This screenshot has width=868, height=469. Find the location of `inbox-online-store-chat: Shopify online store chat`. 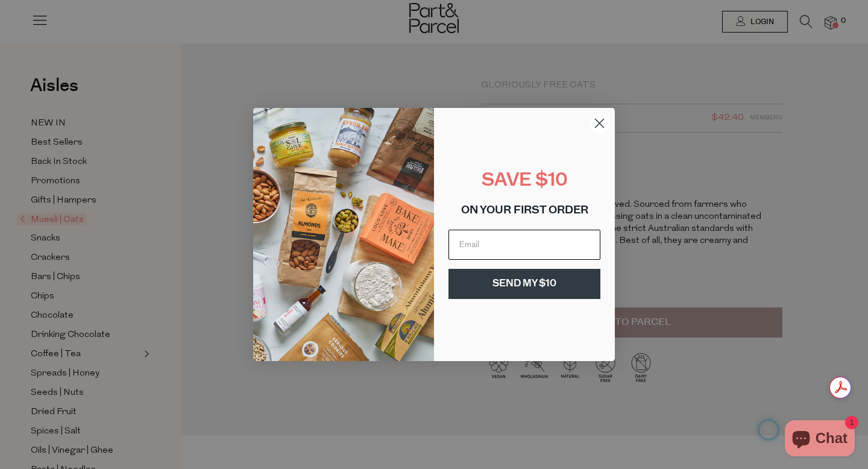

inbox-online-store-chat: Shopify online store chat is located at coordinates (820, 440).